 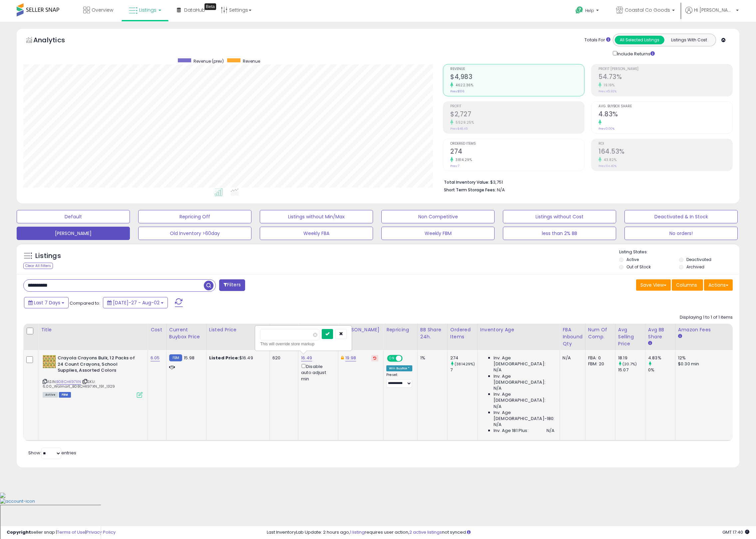 What do you see at coordinates (688, 285) in the screenshot?
I see `button: Columns` at bounding box center [688, 285].